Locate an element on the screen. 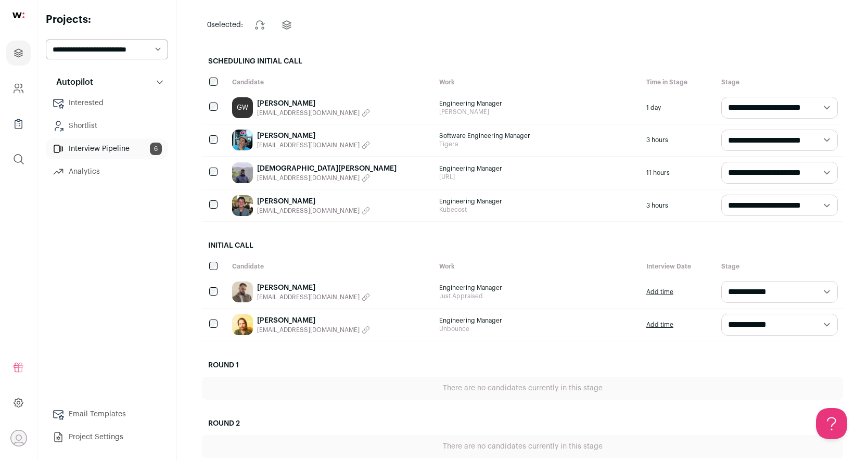  a: Projects is located at coordinates (18, 53).